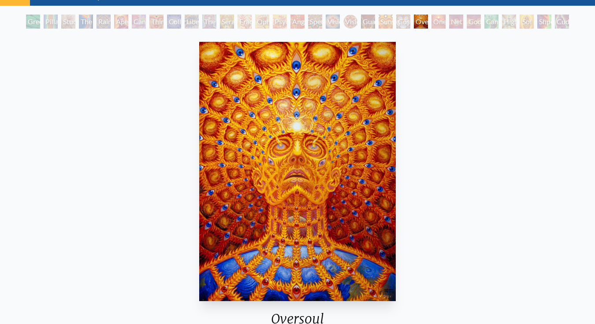  What do you see at coordinates (439, 22) in the screenshot?
I see `div: One` at bounding box center [439, 22].